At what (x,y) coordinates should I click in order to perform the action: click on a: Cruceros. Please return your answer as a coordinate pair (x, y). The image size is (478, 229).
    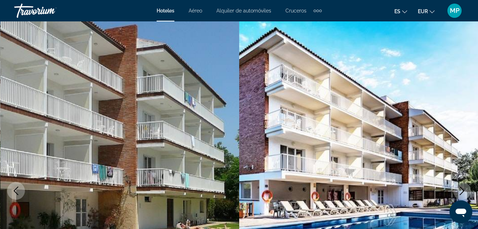
    Looking at the image, I should click on (296, 11).